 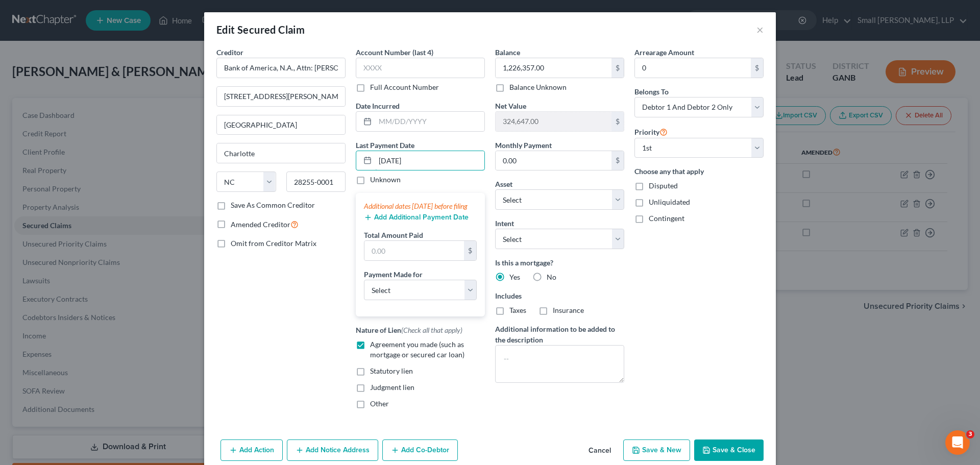 What do you see at coordinates (600, 451) in the screenshot?
I see `button: Cancel` at bounding box center [600, 451].